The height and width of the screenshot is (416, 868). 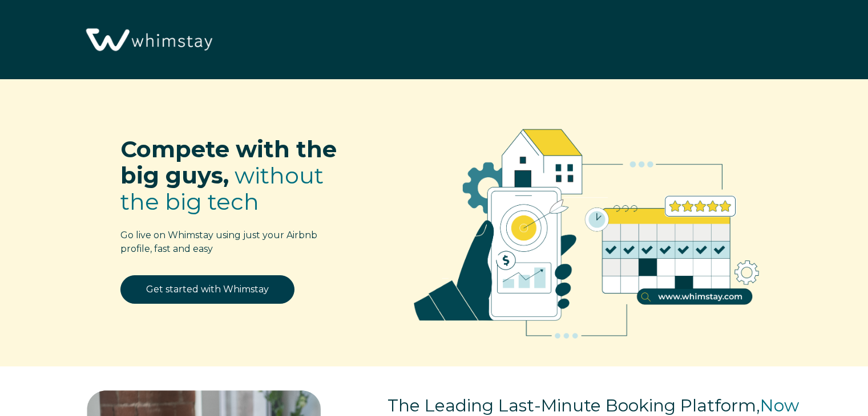 What do you see at coordinates (222, 188) in the screenshot?
I see `span: without the big tech` at bounding box center [222, 188].